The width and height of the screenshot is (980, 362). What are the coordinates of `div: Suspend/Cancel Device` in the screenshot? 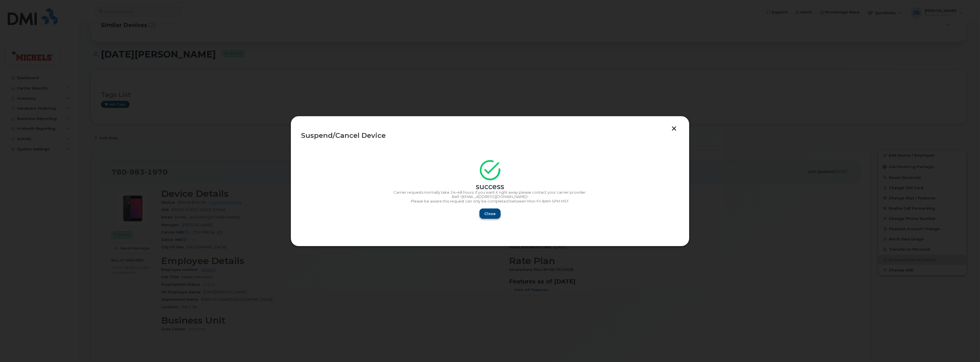 It's located at (490, 135).